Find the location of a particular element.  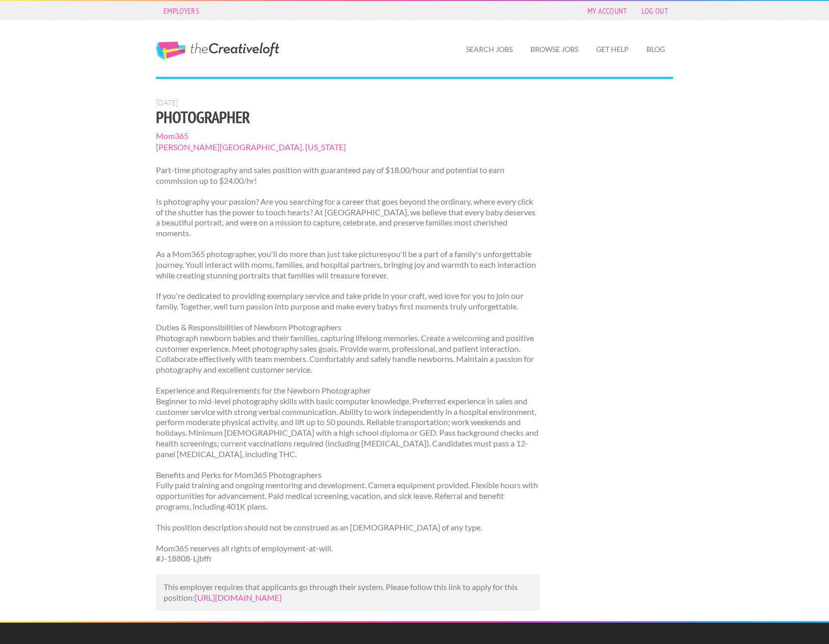

p: Part-time photography and sales position with guaranteed pay of $18.00/hour and potential to earn... is located at coordinates (348, 176).